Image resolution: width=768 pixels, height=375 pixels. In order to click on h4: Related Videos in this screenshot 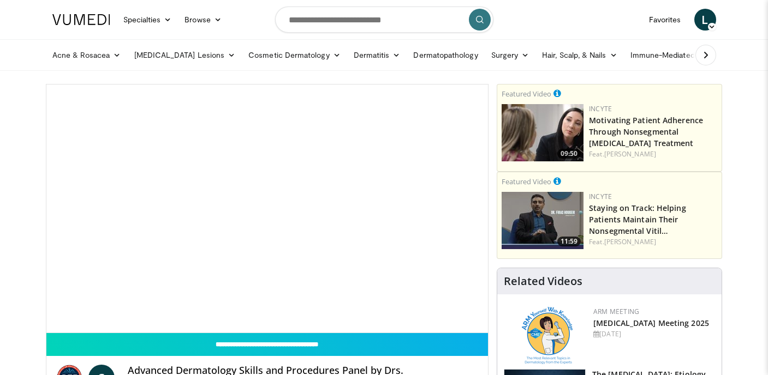, I will do `click(543, 282)`.